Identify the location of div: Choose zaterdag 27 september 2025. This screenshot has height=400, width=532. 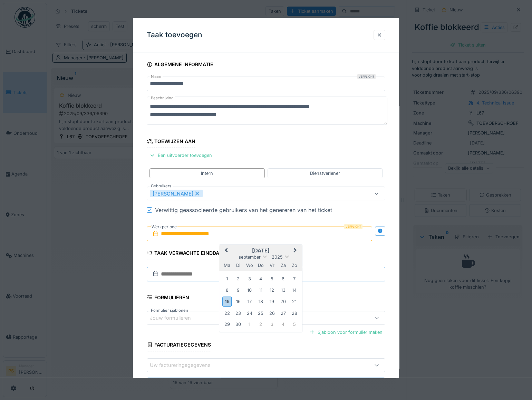
(283, 313).